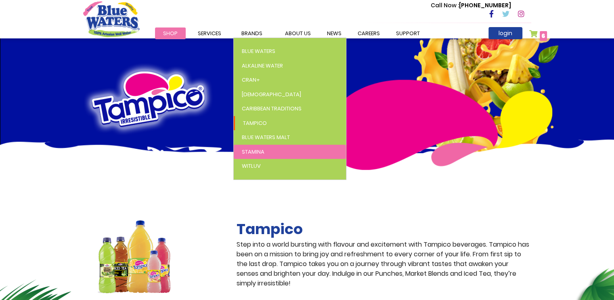 This screenshot has width=614, height=300. What do you see at coordinates (252, 33) in the screenshot?
I see `span: Brands` at bounding box center [252, 33].